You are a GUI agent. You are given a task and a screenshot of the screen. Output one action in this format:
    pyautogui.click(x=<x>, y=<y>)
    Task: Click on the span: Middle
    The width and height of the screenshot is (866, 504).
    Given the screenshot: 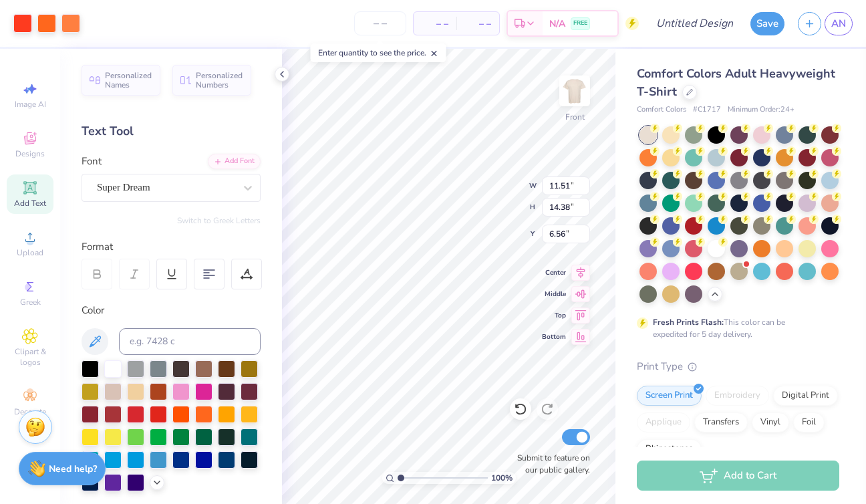 What is the action you would take?
    pyautogui.click(x=553, y=294)
    